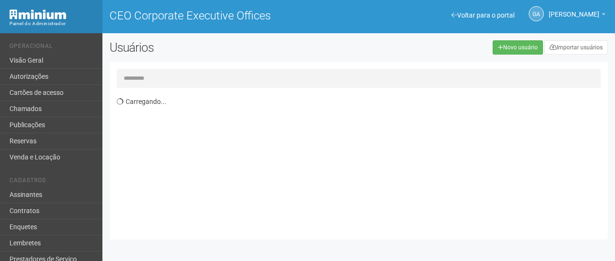 The height and width of the screenshot is (261, 615). What do you see at coordinates (230, 16) in the screenshot?
I see `h1: CEO Corporate Executive Offices` at bounding box center [230, 16].